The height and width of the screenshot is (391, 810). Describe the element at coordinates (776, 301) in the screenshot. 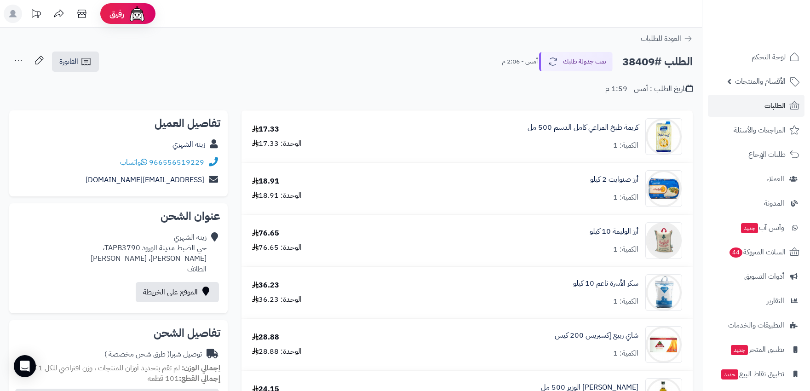

I see `span: التقارير` at that location.